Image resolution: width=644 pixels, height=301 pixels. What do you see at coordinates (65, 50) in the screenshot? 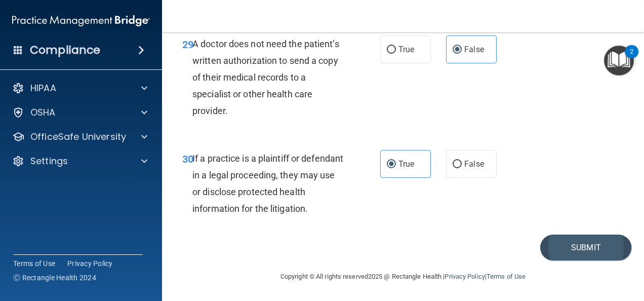
I see `h4: Compliance` at bounding box center [65, 50].